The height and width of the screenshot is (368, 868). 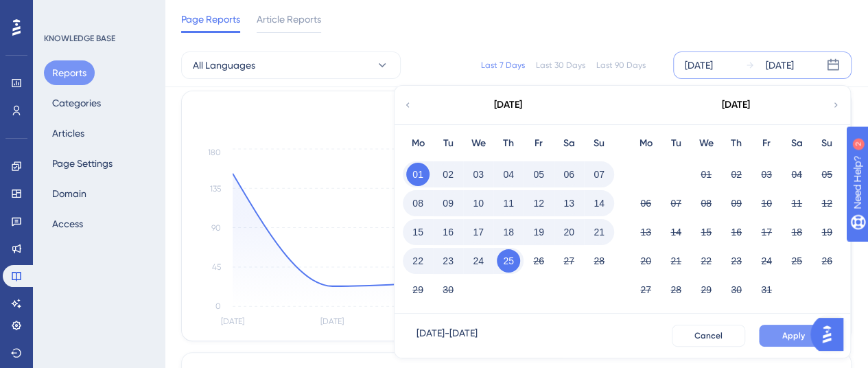 What do you see at coordinates (218, 306) in the screenshot?
I see `tspan: 0` at bounding box center [218, 306].